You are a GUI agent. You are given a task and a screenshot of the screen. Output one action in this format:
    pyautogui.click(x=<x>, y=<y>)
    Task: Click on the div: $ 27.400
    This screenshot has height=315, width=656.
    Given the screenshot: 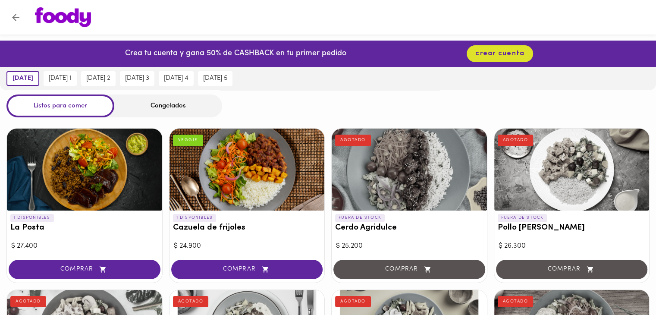 What is the action you would take?
    pyautogui.click(x=84, y=246)
    